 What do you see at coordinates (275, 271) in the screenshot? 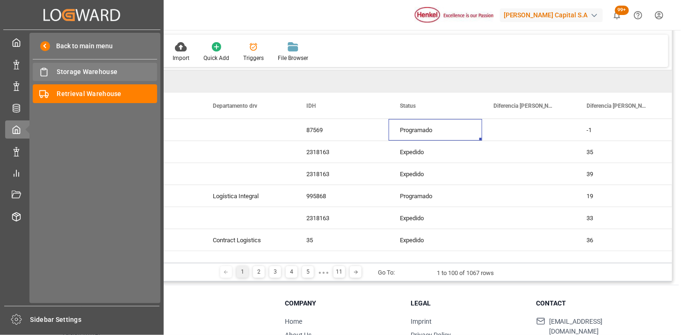
I see `div: 3` at bounding box center [275, 271].